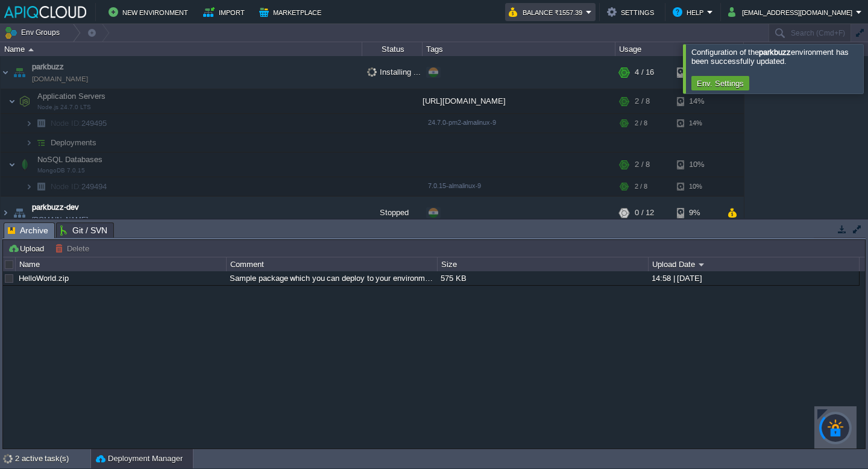 The height and width of the screenshot is (469, 868). Describe the element at coordinates (28, 230) in the screenshot. I see `span: Archive` at that location.